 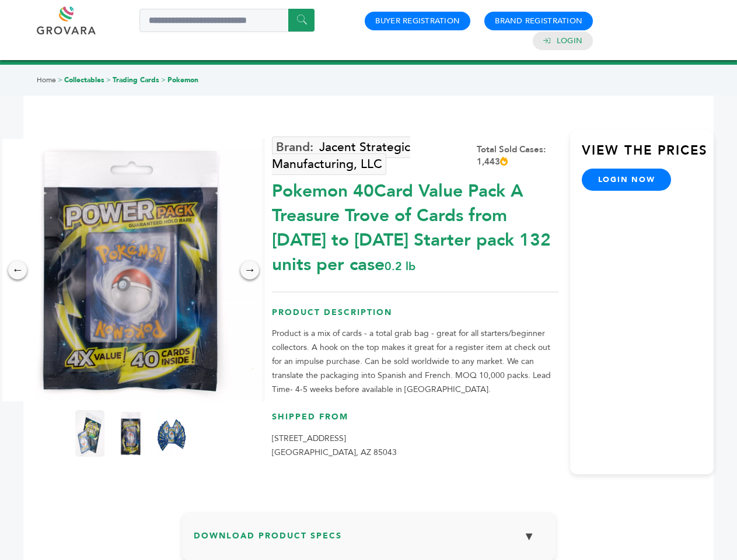 I want to click on a: Collectables, so click(x=84, y=80).